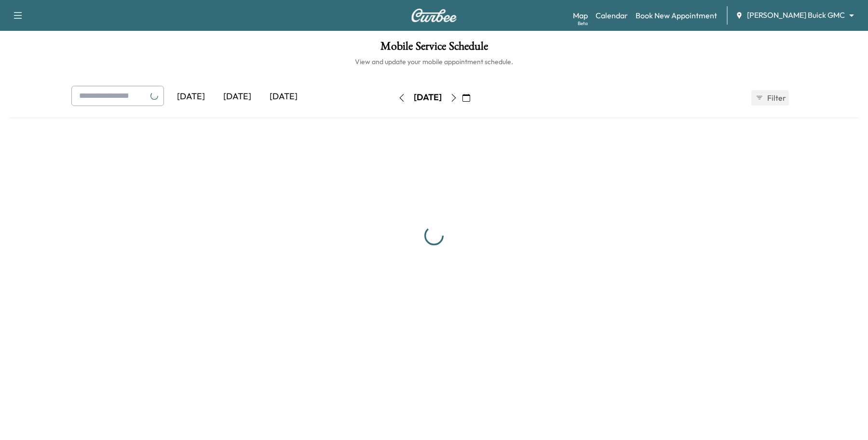  What do you see at coordinates (612, 15) in the screenshot?
I see `a: Calendar` at bounding box center [612, 15].